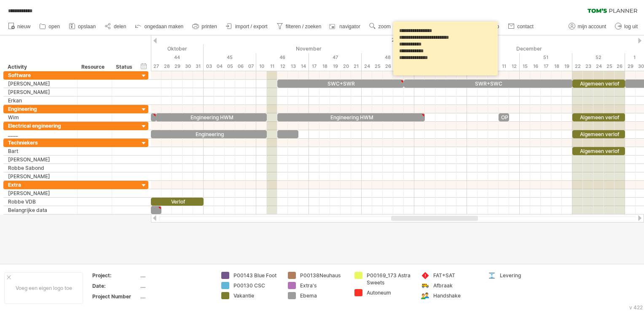 The height and width of the screenshot is (311, 644). I want to click on div: woensdag, 26 November 2025, so click(388, 66).